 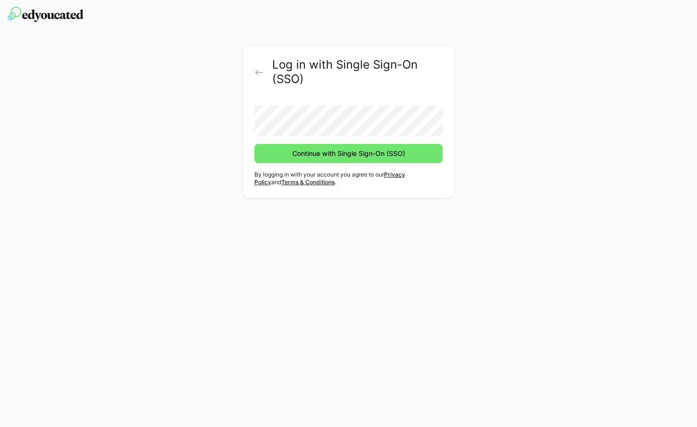 What do you see at coordinates (330, 178) in the screenshot?
I see `a: Privacy Policy` at bounding box center [330, 178].